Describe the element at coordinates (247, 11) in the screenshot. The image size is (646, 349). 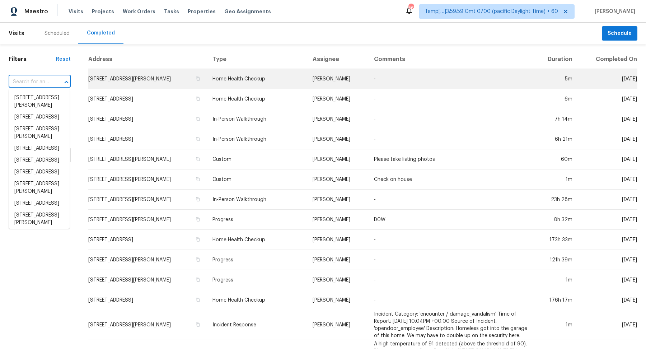
I see `span: Geo Assignments` at that location.